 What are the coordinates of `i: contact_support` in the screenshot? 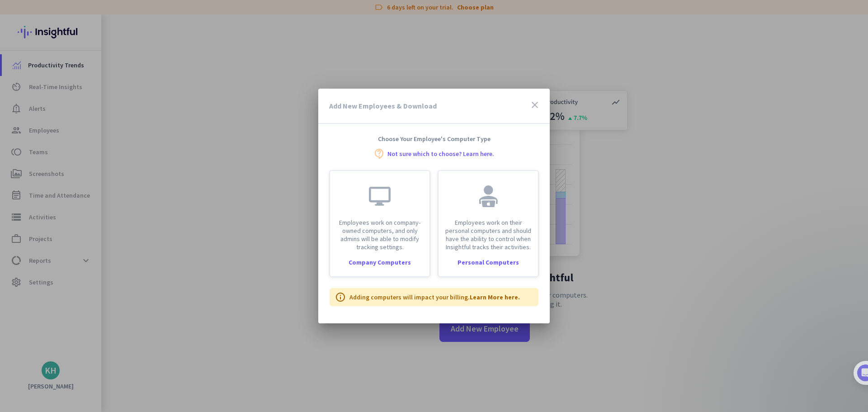 It's located at (379, 154).